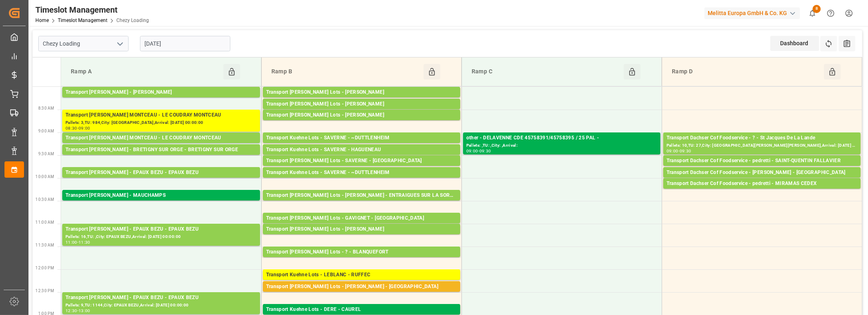  Describe the element at coordinates (346, 71) in the screenshot. I see `div: Ramp B` at that location.